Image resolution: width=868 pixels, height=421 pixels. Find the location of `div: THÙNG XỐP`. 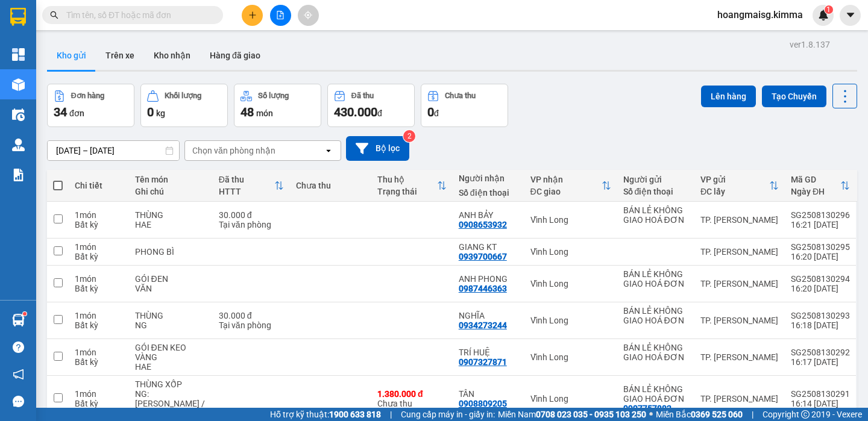

div: THÙNG XỐP is located at coordinates (171, 385).